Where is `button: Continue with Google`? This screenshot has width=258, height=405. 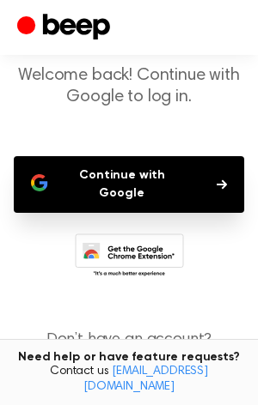
button: Continue with Google is located at coordinates (129, 185).